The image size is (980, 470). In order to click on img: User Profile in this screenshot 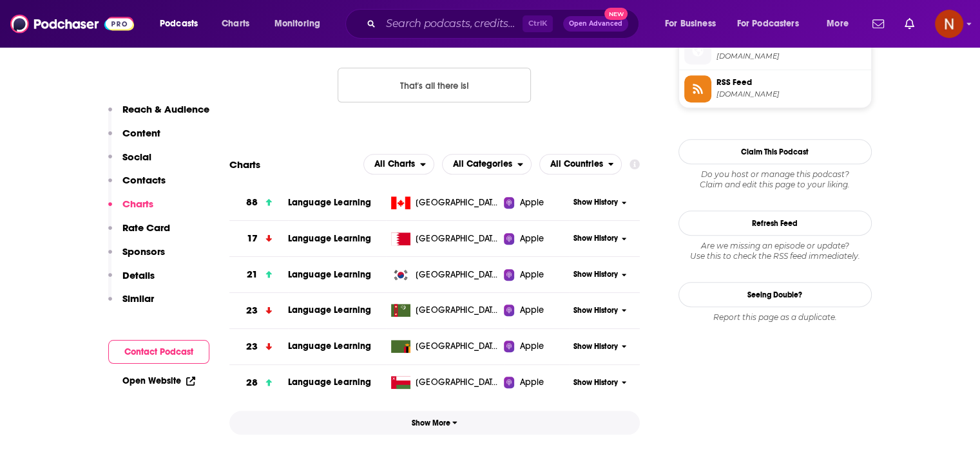, I will do `click(949, 24)`.